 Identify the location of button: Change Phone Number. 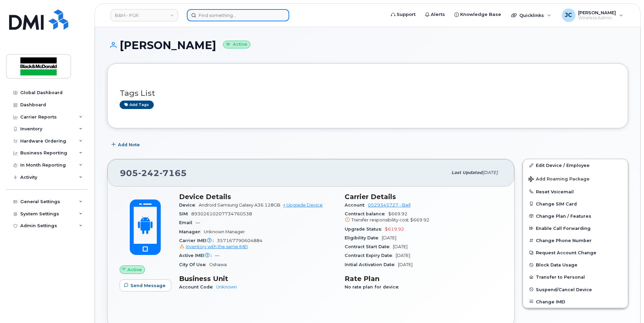
(575, 240).